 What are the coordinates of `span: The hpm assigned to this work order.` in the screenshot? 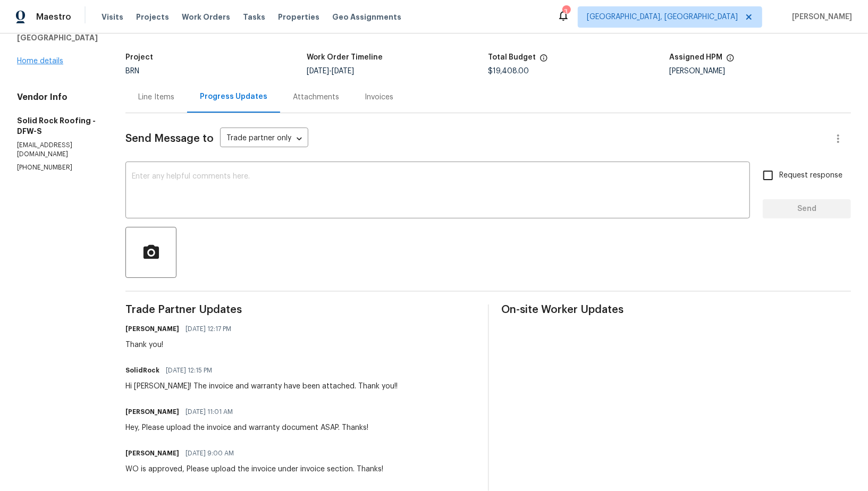 It's located at (730, 61).